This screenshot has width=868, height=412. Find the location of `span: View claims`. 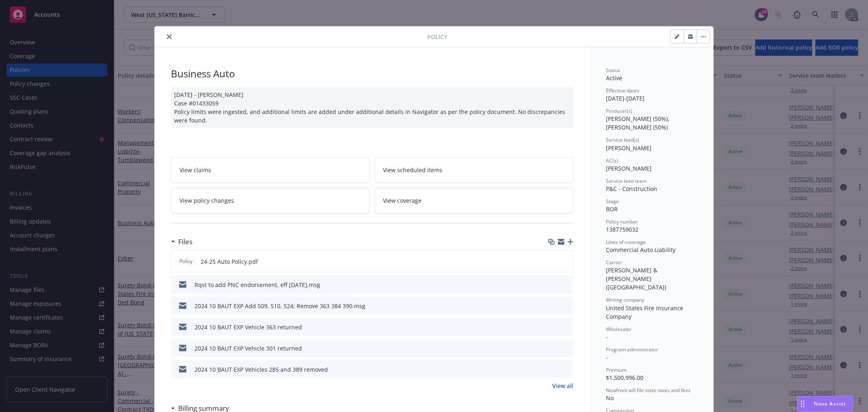

span: View claims is located at coordinates (195, 169).